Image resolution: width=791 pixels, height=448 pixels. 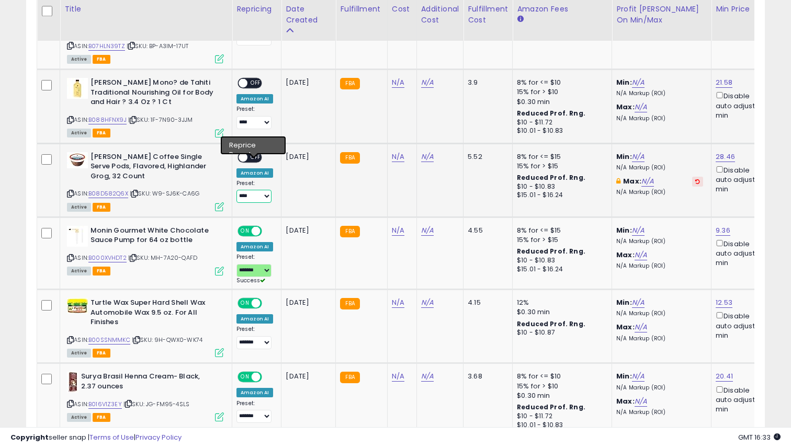 I want to click on div: Title, so click(x=146, y=9).